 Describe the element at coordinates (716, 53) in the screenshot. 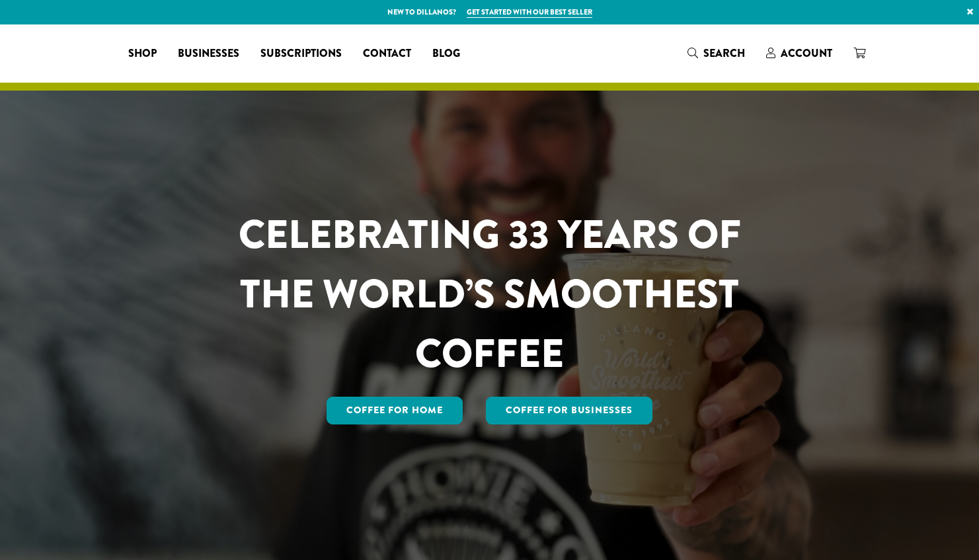

I see `a: Search` at that location.